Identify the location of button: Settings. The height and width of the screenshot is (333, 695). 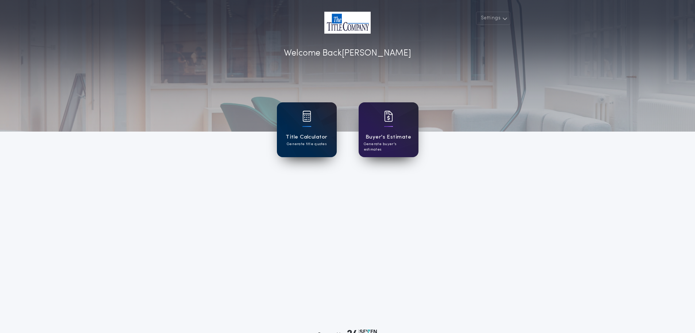
(494, 18).